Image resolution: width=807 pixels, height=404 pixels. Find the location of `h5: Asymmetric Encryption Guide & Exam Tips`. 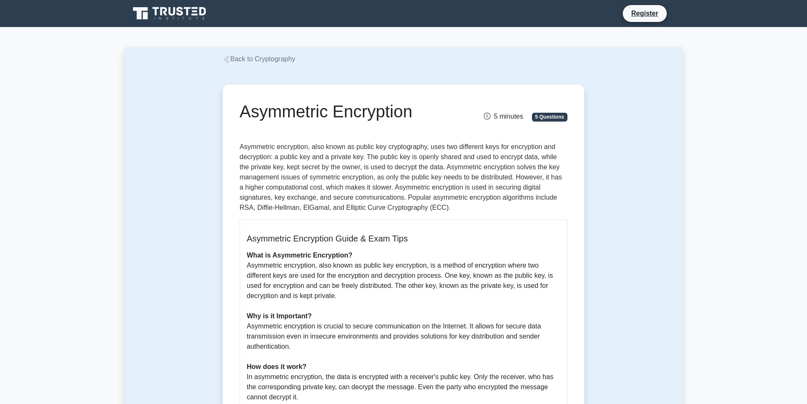

h5: Asymmetric Encryption Guide & Exam Tips is located at coordinates (403, 239).